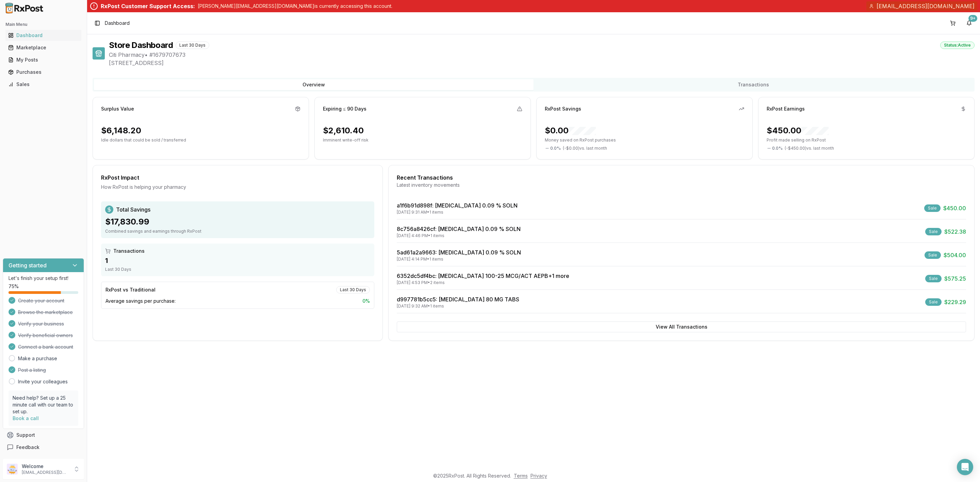 The image size is (980, 482). What do you see at coordinates (130, 290) in the screenshot?
I see `div: RxPost vs Traditional` at bounding box center [130, 290].